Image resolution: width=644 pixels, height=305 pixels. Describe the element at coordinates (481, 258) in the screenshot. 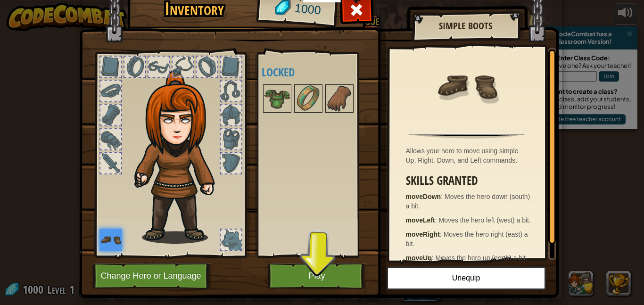

I see `span: Moves the hero up (north) a bit.` at that location.